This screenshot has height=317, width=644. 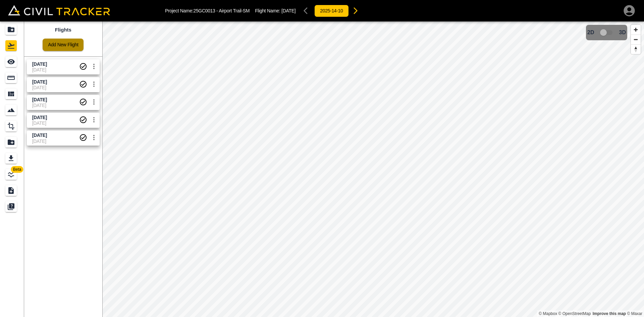 I want to click on p: Flight Name:, so click(x=275, y=11).